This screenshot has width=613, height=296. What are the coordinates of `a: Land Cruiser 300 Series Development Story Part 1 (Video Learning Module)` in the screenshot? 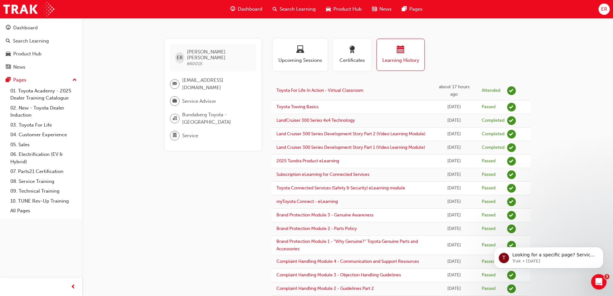 It's located at (351, 147).